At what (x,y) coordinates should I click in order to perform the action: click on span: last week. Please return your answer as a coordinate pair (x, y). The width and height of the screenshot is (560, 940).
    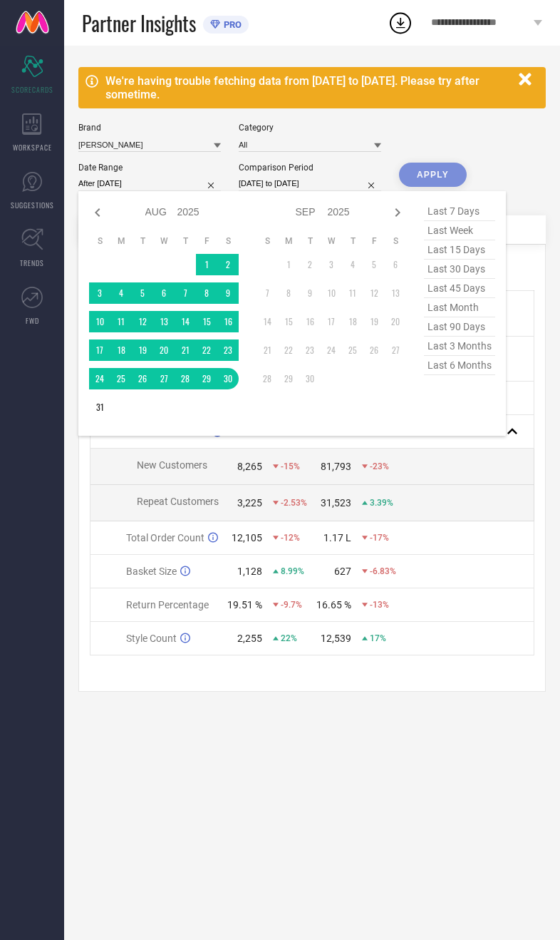
    Looking at the image, I should click on (460, 230).